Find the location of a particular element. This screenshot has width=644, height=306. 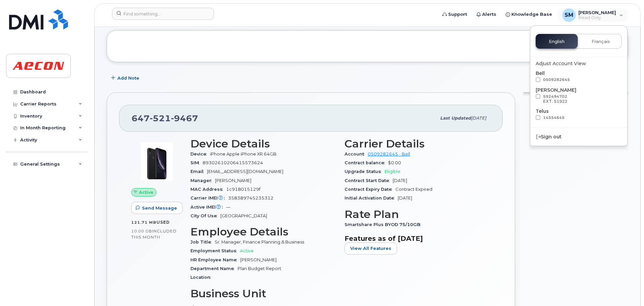

span: Carrier IMEI is located at coordinates (209, 198).